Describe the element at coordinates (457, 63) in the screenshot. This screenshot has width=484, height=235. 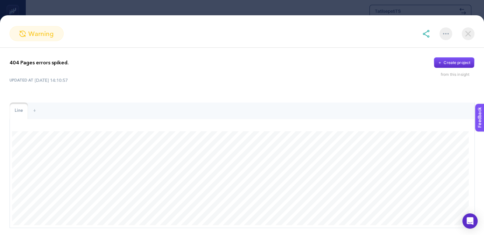
I see `div: Create project` at that location.